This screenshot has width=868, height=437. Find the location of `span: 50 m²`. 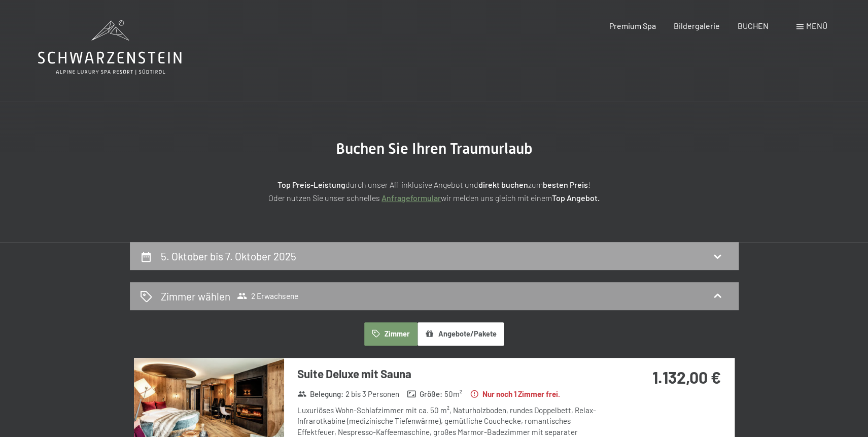

span: 50 m² is located at coordinates (453, 394).